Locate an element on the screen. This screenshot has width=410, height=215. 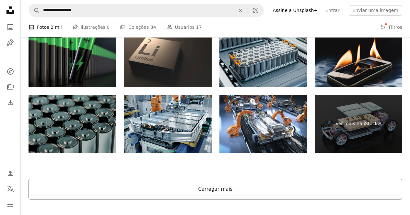
a: Ilustrações is located at coordinates (10, 43).